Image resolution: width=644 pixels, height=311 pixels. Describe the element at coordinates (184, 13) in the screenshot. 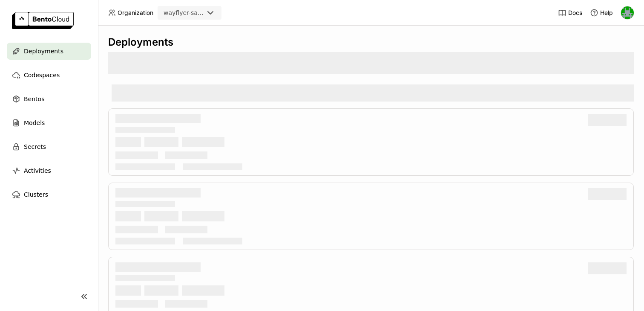

I see `div: wayflyer-sandbox` at that location.